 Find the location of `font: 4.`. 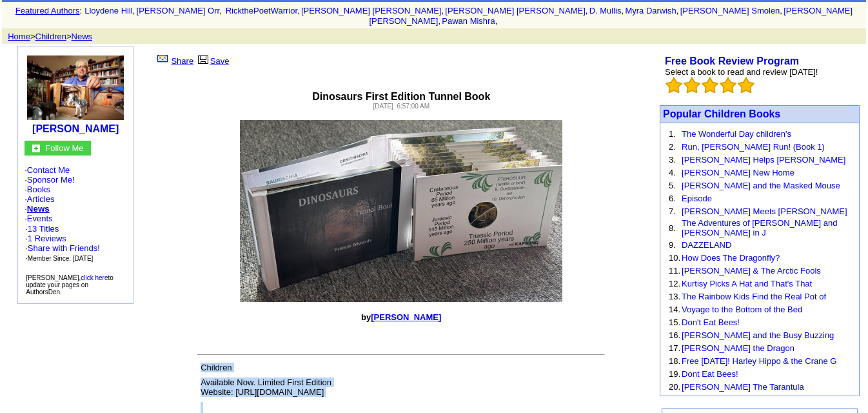

font: 4. is located at coordinates (672, 172).